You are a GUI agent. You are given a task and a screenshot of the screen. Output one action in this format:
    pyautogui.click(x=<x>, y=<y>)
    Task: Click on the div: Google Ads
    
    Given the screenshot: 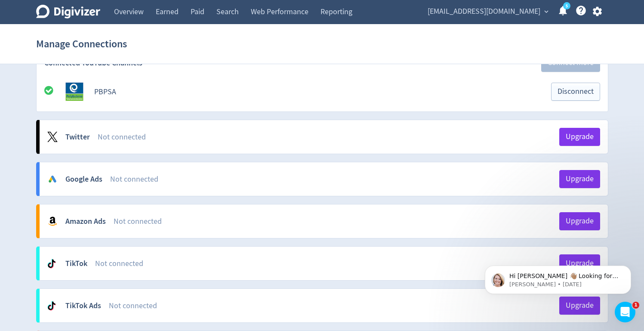 What is the action you would take?
    pyautogui.click(x=84, y=179)
    